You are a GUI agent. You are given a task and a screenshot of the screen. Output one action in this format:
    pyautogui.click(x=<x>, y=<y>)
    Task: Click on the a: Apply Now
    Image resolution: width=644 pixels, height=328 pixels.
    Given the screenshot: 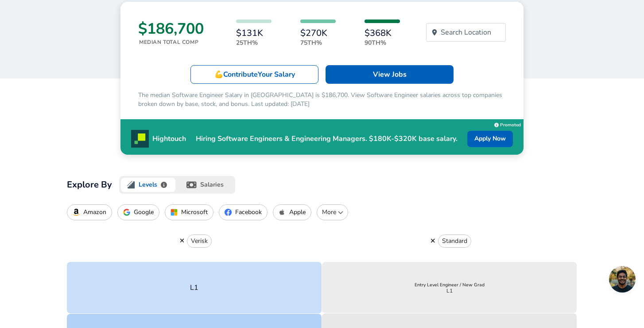 What is the action you would take?
    pyautogui.click(x=490, y=139)
    